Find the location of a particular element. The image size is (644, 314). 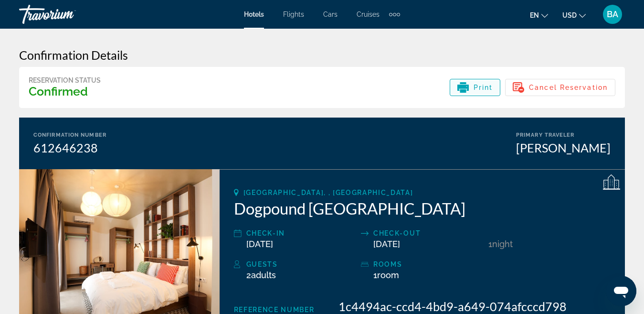

span: Print is located at coordinates (483, 87).